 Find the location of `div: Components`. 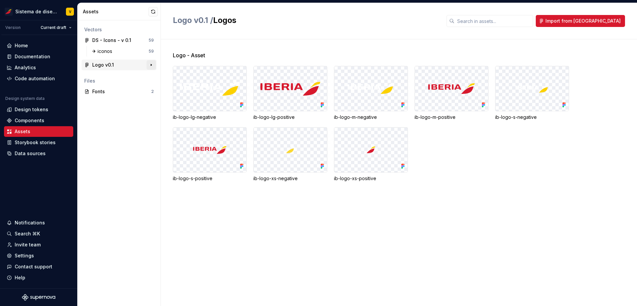

div: Components is located at coordinates (29, 121).